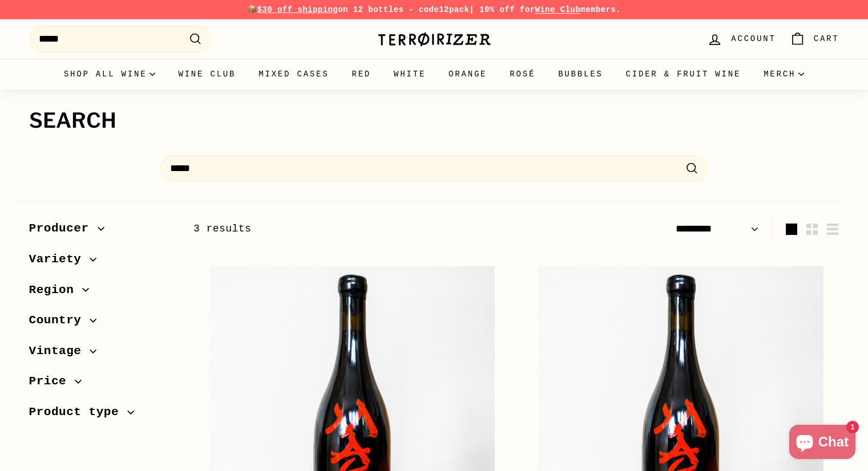 The width and height of the screenshot is (868, 471). Describe the element at coordinates (434, 121) in the screenshot. I see `h1: Search` at that location.